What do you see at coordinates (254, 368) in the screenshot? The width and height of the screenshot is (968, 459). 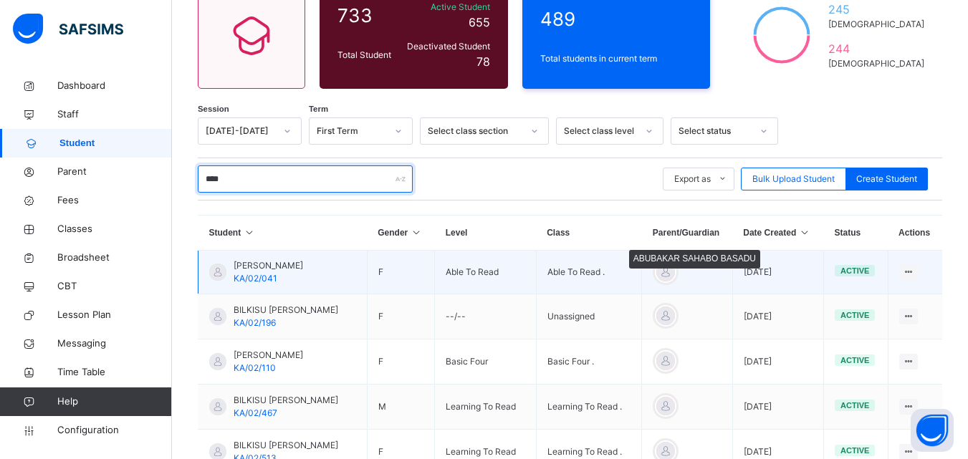 I see `span: KA/02/110` at bounding box center [254, 368].